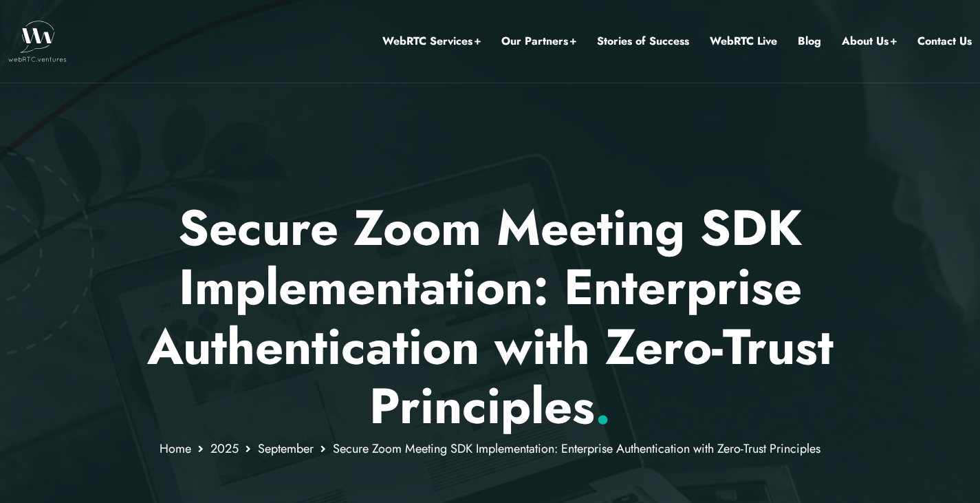 The width and height of the screenshot is (980, 503). What do you see at coordinates (809, 41) in the screenshot?
I see `a: Blog` at bounding box center [809, 41].